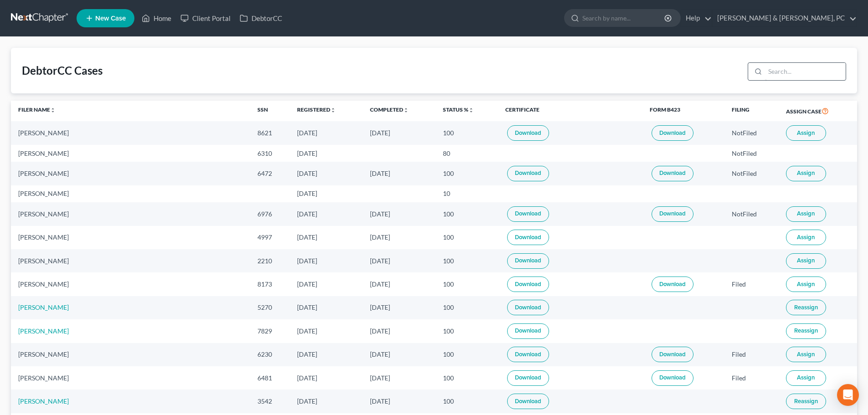  Describe the element at coordinates (110, 19) in the screenshot. I see `span: New Case` at that location.